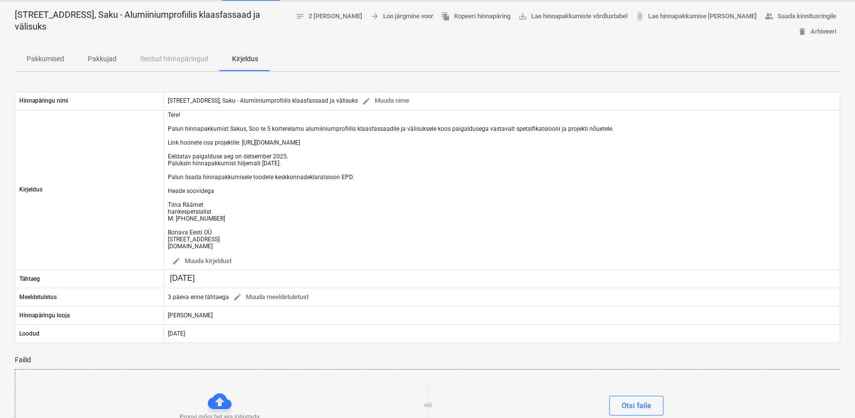 Image resolution: width=855 pixels, height=418 pixels. What do you see at coordinates (428, 405) in the screenshot?
I see `p: või` at bounding box center [428, 405].